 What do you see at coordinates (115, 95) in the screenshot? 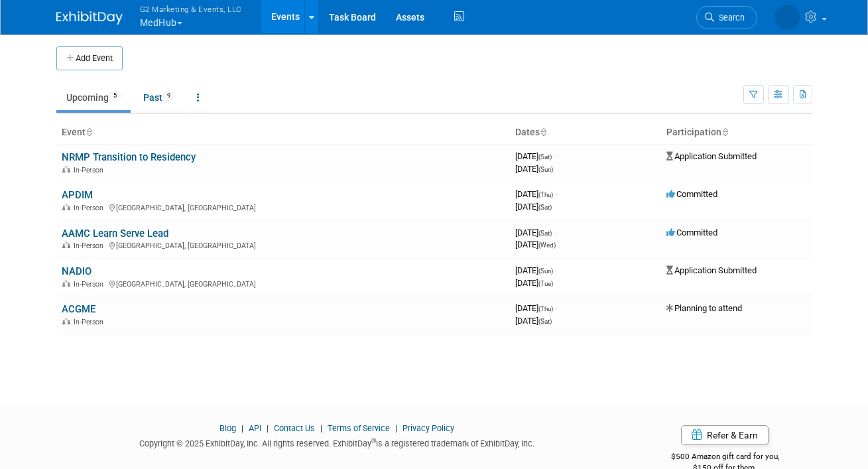
I see `span: 5` at bounding box center [115, 95].